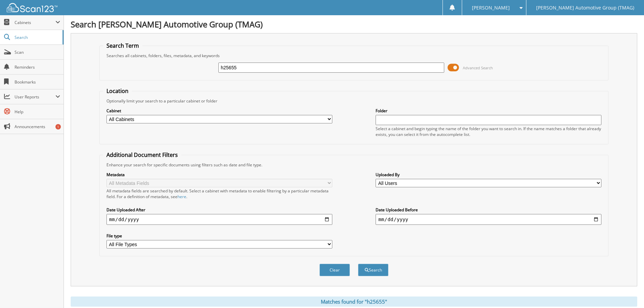 This screenshot has height=308, width=644. Describe the element at coordinates (37, 52) in the screenshot. I see `span: Scan` at that location.